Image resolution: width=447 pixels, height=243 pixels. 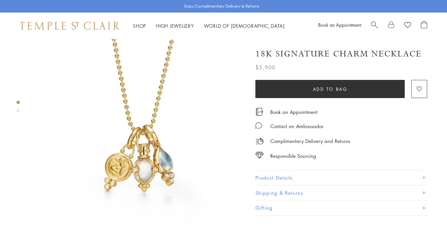 What do you see at coordinates (70, 26) in the screenshot?
I see `img: Temple St. Clair` at bounding box center [70, 26].